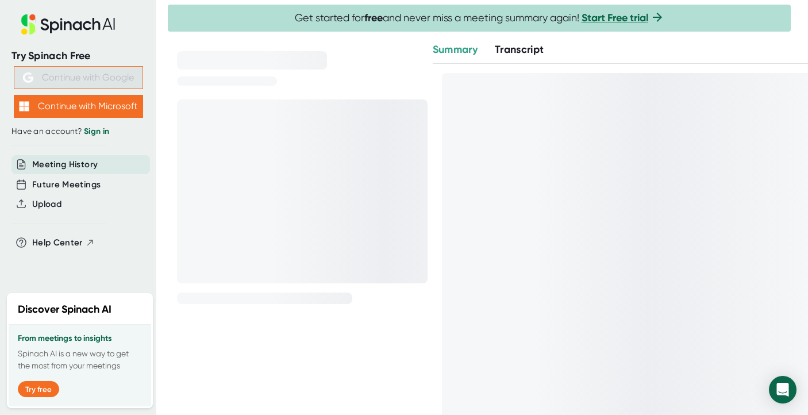 This screenshot has width=808, height=415. What do you see at coordinates (38, 389) in the screenshot?
I see `button: Try free` at bounding box center [38, 389].